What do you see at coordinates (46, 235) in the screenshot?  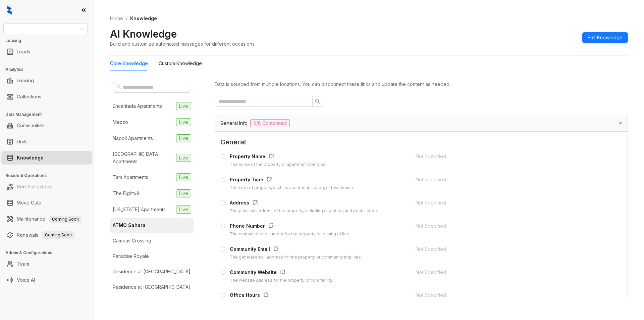 I see `a: RenewalsComing Soon` at bounding box center [46, 235].